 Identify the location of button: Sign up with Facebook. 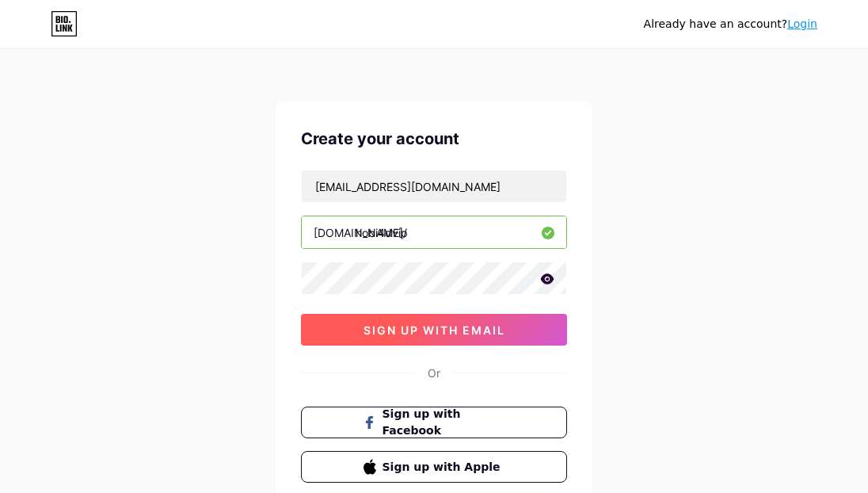
(434, 423).